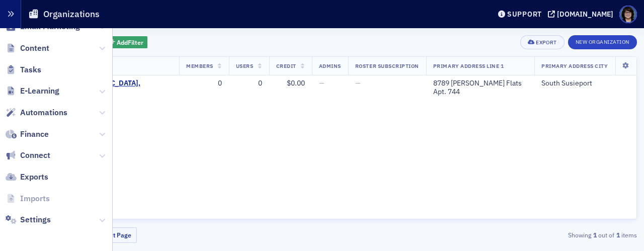 Image resolution: width=644 pixels, height=251 pixels. Describe the element at coordinates (286, 66) in the screenshot. I see `span: Credit` at that location.